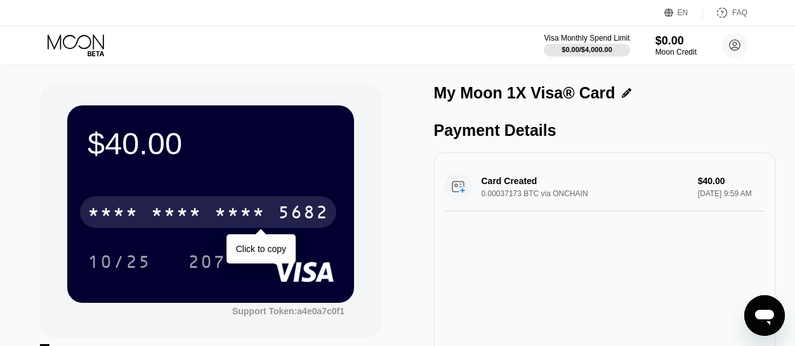 This screenshot has width=795, height=346. What do you see at coordinates (676, 41) in the screenshot?
I see `div: $0.00` at bounding box center [676, 41].